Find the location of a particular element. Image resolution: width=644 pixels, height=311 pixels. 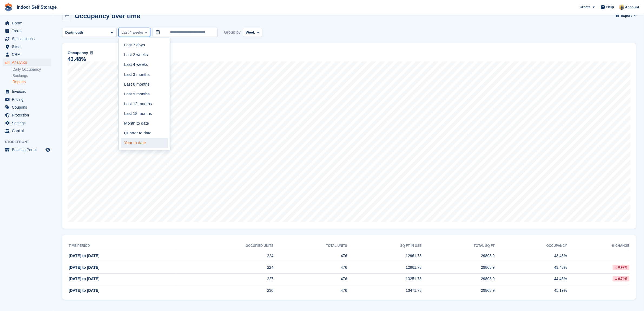

div: 43.48% is located at coordinates (77, 59).